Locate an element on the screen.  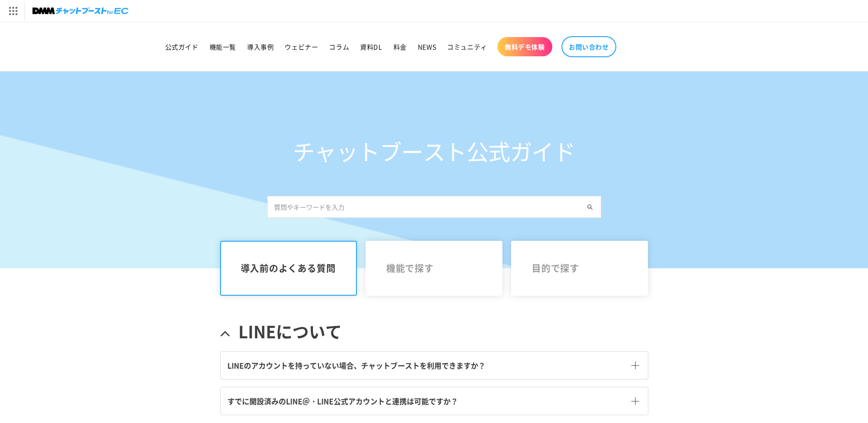
span: NEWS is located at coordinates (427, 47).